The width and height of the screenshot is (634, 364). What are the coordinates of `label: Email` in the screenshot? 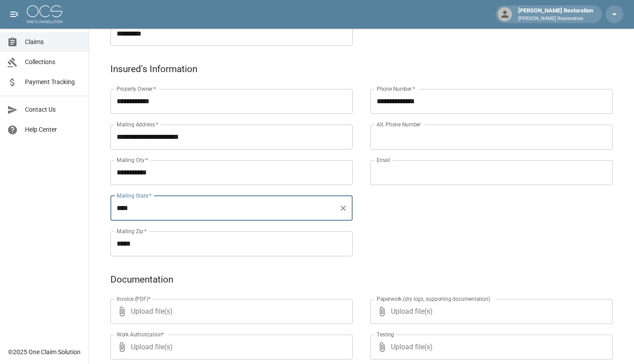 It's located at (383, 160).